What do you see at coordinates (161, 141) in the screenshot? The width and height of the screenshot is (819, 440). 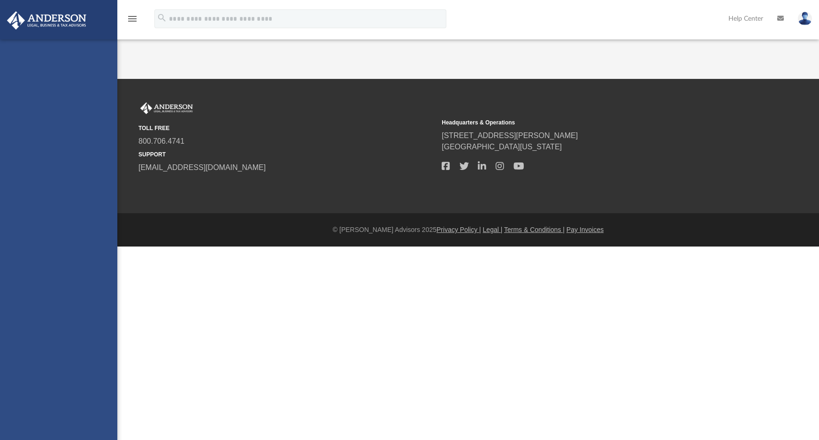 I see `a: 800.706.4741` at bounding box center [161, 141].